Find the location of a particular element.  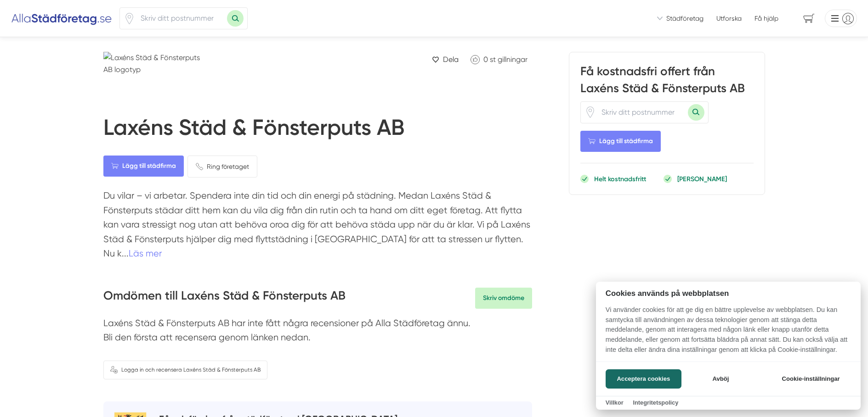

button: Avböj is located at coordinates (721, 379).